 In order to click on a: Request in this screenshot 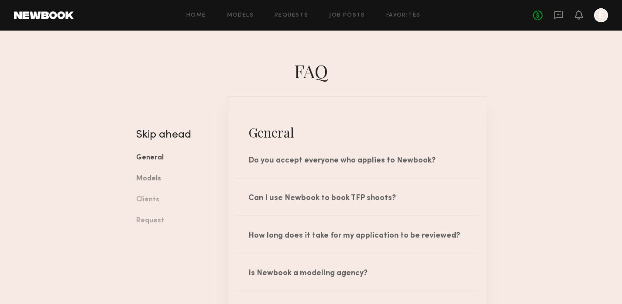, I will do `click(175, 221)`.